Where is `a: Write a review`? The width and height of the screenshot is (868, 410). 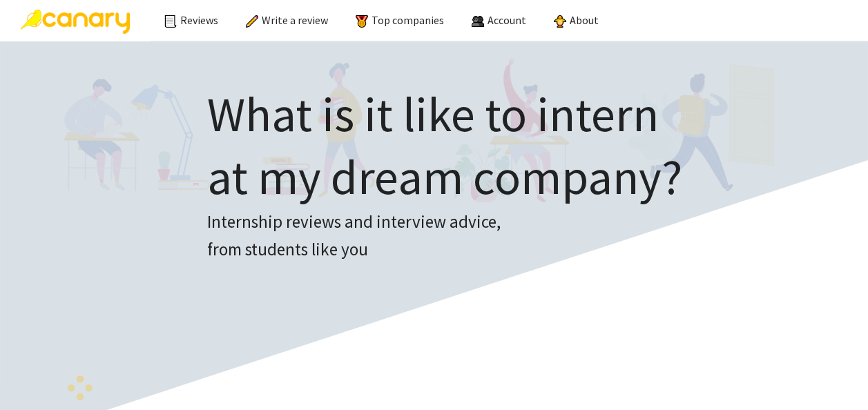 a: Write a review is located at coordinates (287, 20).